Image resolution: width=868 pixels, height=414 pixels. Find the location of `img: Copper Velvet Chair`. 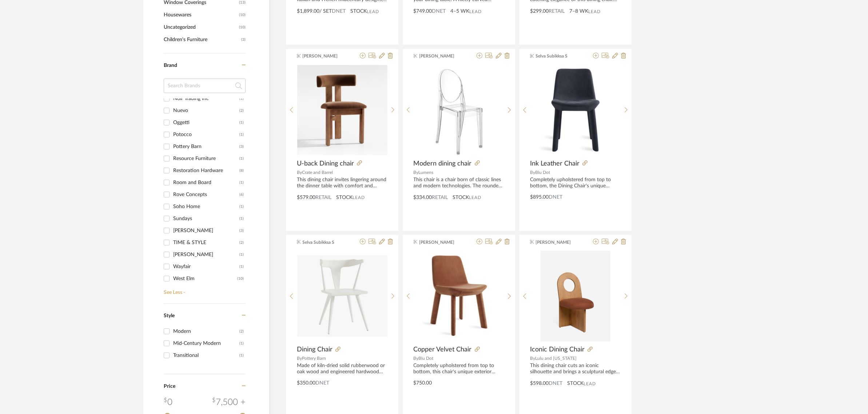

img: Copper Velvet Chair is located at coordinates (458, 296).